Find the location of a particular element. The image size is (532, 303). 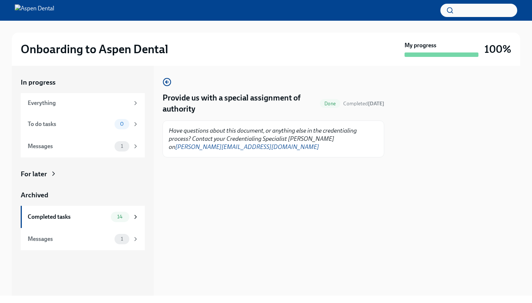

span: Completed is located at coordinates (363, 103).